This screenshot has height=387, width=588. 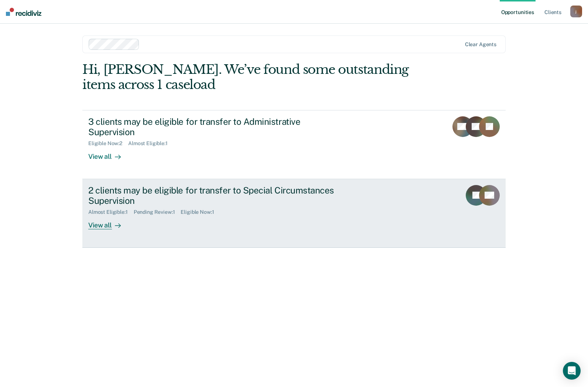 What do you see at coordinates (158, 212) in the screenshot?
I see `div: Pending Review : 1` at bounding box center [158, 212].